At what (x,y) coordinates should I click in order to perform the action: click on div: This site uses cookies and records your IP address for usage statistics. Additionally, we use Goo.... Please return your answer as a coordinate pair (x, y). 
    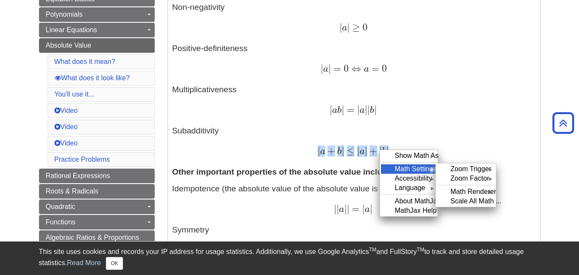
    Looking at the image, I should click on (290, 258).